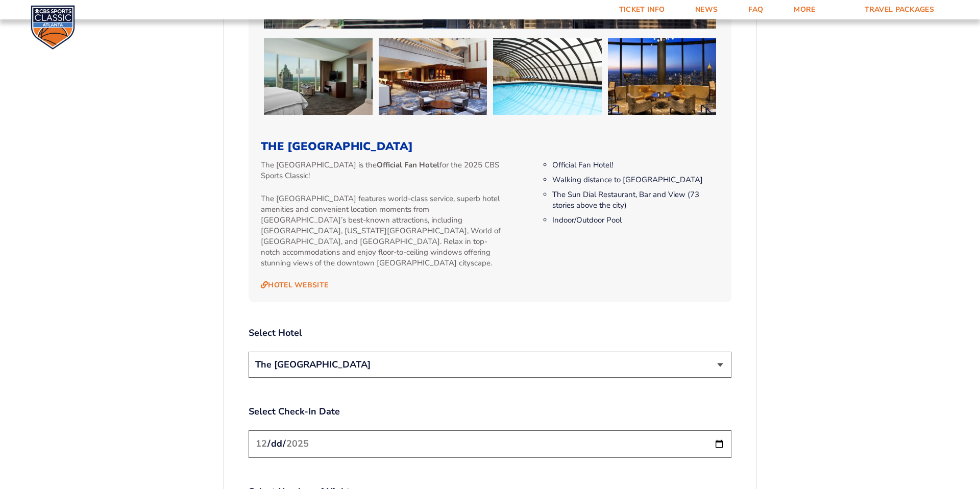  What do you see at coordinates (635, 200) in the screenshot?
I see `li: The Sun Dial Restaurant, Bar and View (73 stories above the city)` at bounding box center [635, 200].